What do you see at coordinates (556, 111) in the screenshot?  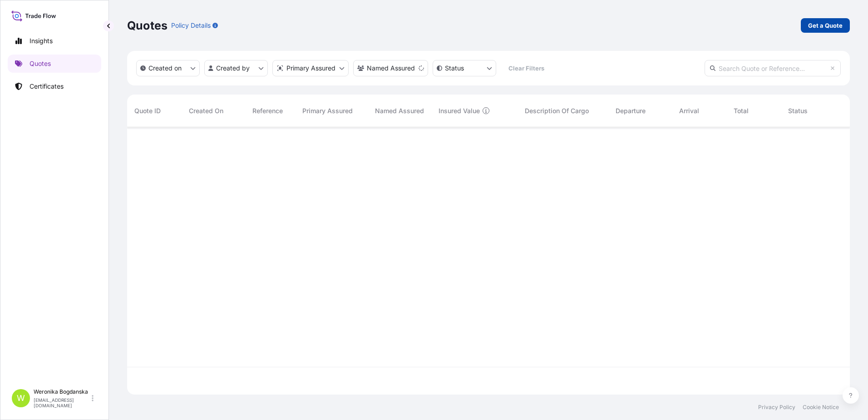 I see `span: Description Of Cargo` at bounding box center [556, 111].